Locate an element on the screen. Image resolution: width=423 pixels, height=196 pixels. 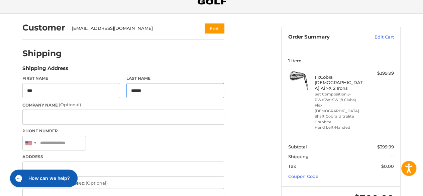
div: United States: +1 is located at coordinates (30, 143).